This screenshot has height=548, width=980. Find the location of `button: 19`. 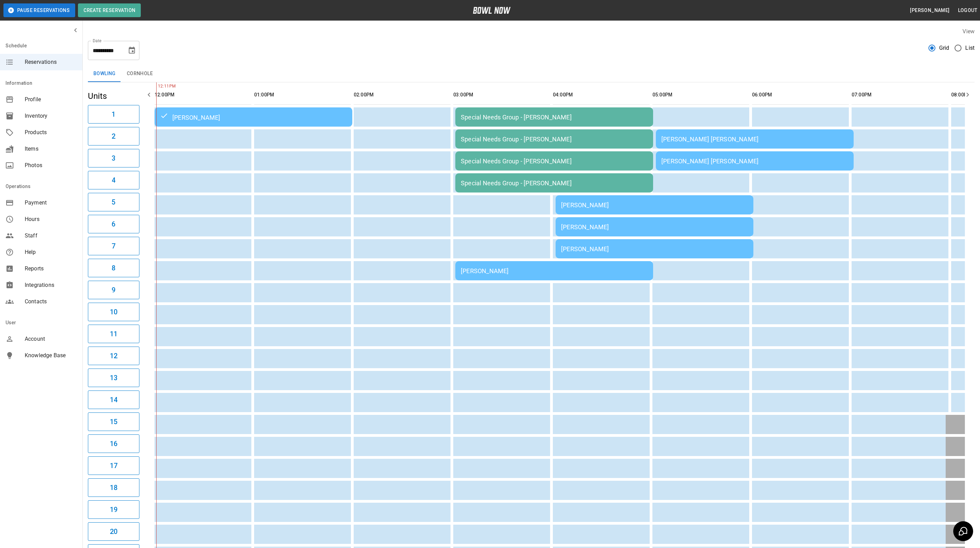

button: 19 is located at coordinates (114, 510).